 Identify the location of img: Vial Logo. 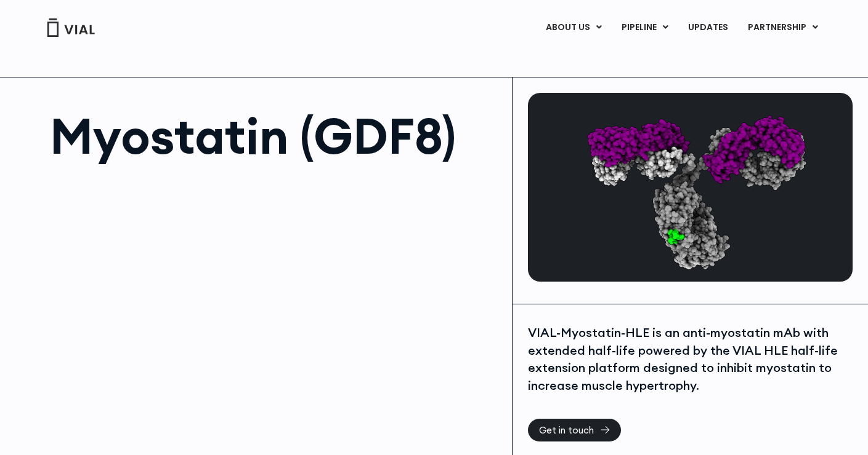
(71, 28).